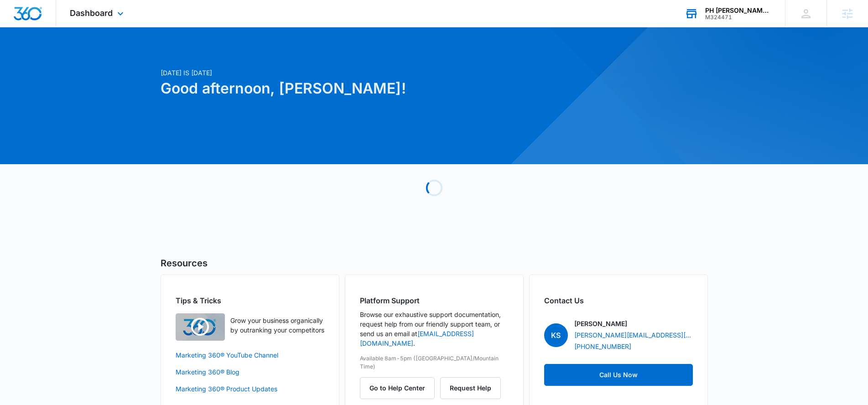 Image resolution: width=868 pixels, height=405 pixels. What do you see at coordinates (91, 13) in the screenshot?
I see `span: Dashboard` at bounding box center [91, 13].